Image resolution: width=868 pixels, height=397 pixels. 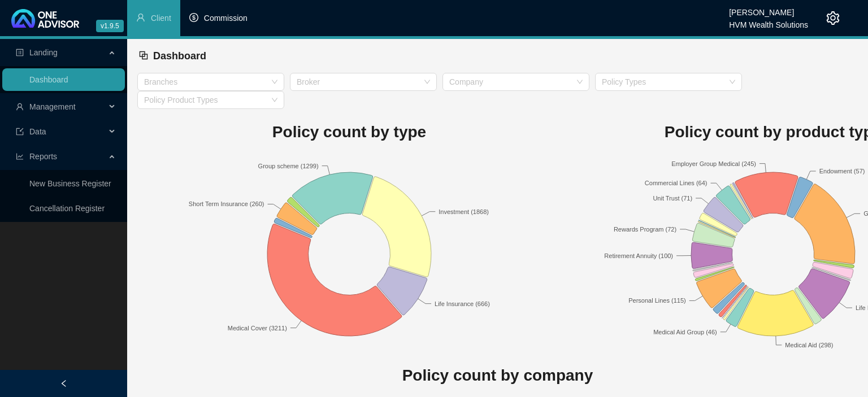 I want to click on text: Personal Lines (115), so click(x=657, y=300).